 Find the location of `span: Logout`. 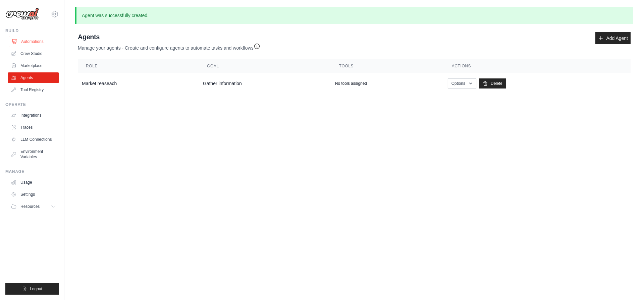

span: Logout is located at coordinates (36, 289).